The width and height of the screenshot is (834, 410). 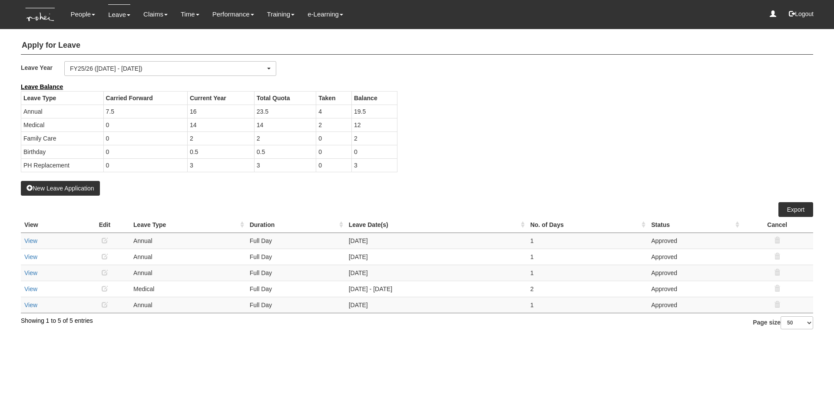 I want to click on button: Logout, so click(x=801, y=14).